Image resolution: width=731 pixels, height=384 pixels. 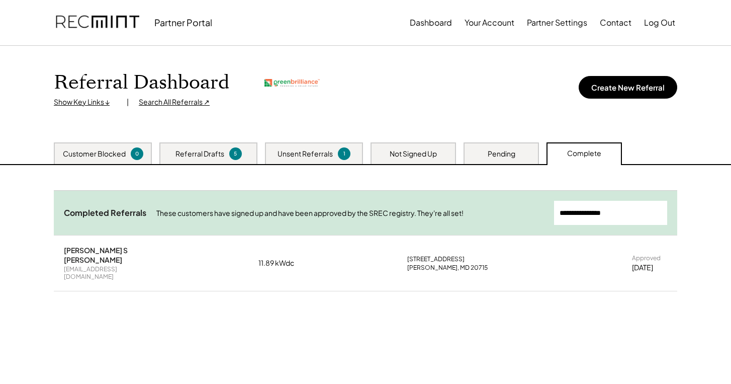 I want to click on div: These customers have signed up and have been approved by the SREC registry. They're all set!, so click(x=350, y=213).